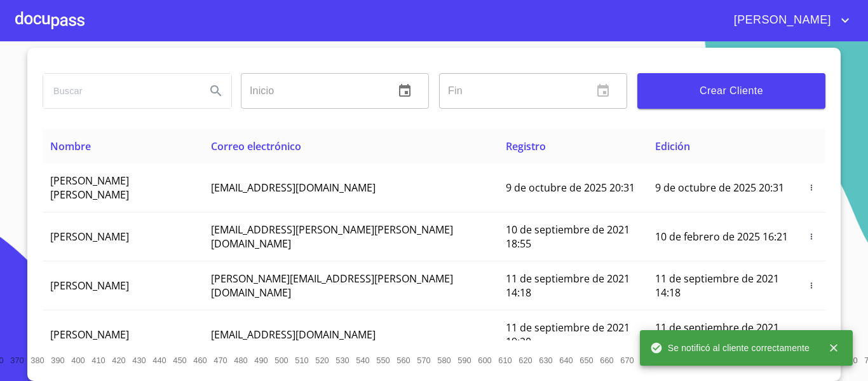  Describe the element at coordinates (403, 360) in the screenshot. I see `span: 560` at that location.